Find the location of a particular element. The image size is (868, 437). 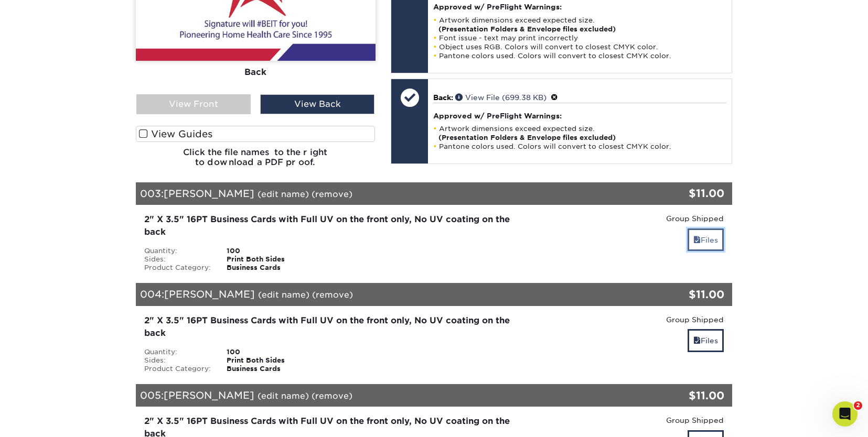

div: View Front is located at coordinates (194, 104).